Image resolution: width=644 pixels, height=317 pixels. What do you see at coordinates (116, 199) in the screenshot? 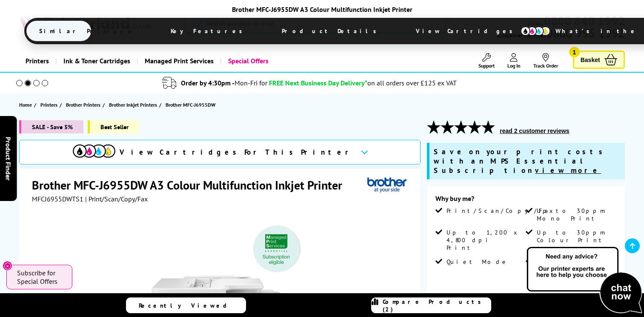
I see `span: | Print/Scan/Copy/Fax` at bounding box center [116, 199].